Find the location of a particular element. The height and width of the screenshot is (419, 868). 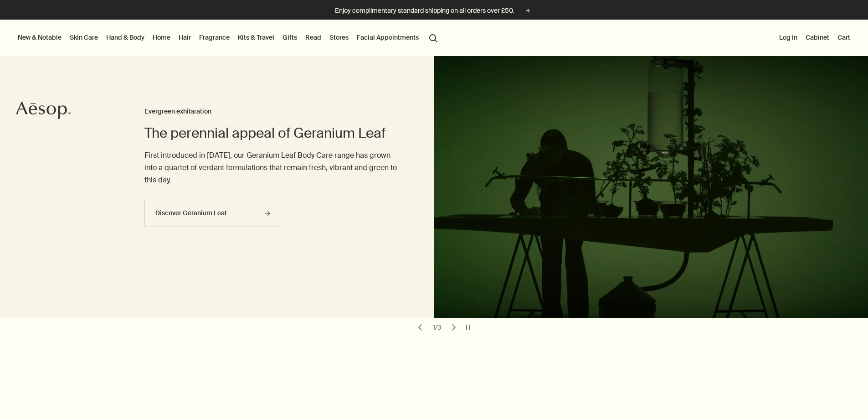

button: New & Notable is located at coordinates (40, 37).